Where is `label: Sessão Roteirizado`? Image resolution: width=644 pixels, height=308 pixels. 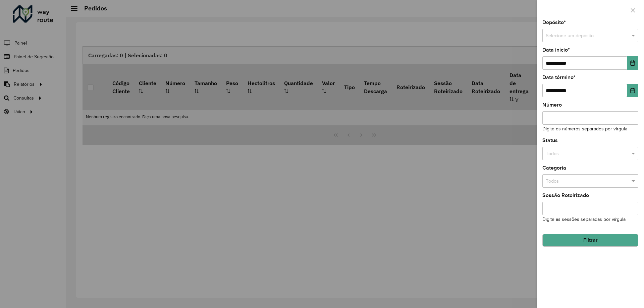 label: Sessão Roteirizado is located at coordinates (566, 196).